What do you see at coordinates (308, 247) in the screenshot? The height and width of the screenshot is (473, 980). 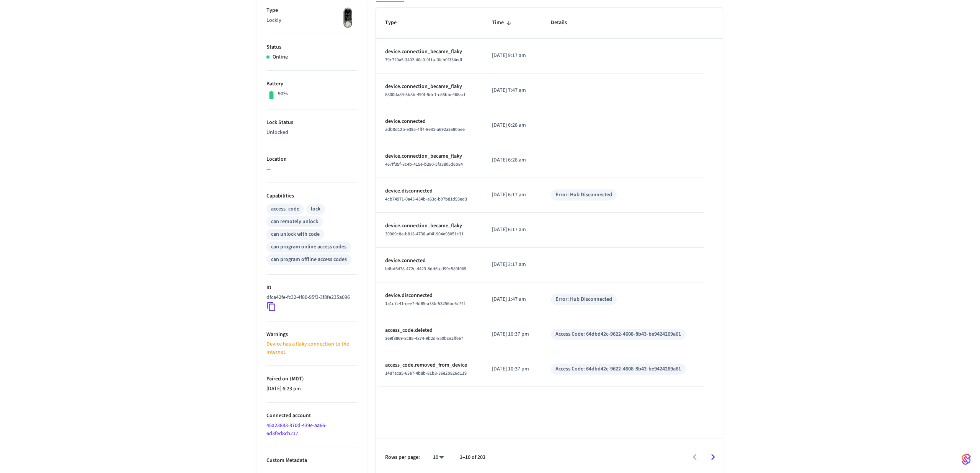 I see `div: can program online access codes` at bounding box center [308, 247].